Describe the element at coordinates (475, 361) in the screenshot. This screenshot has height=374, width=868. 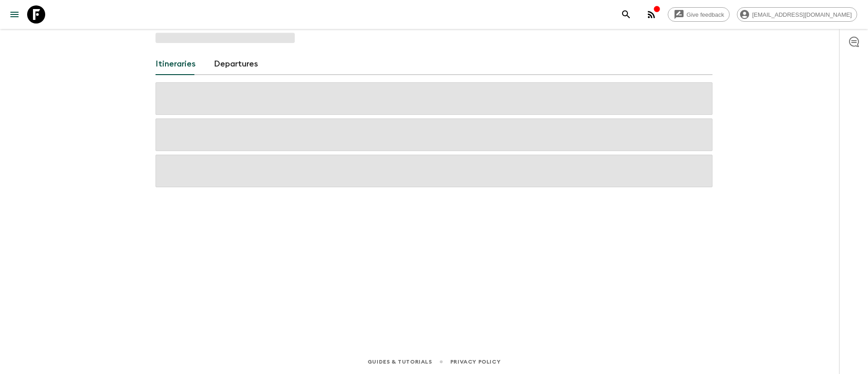
I see `a: Privacy Policy` at that location.